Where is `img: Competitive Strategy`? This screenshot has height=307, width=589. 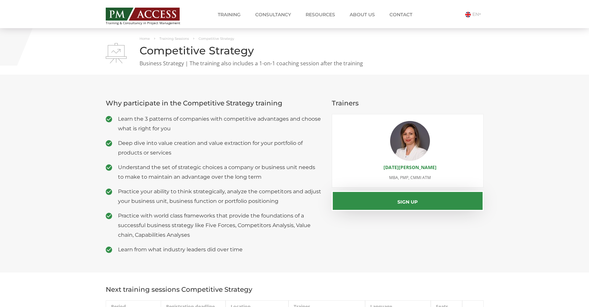 img: Competitive Strategy is located at coordinates (116, 53).